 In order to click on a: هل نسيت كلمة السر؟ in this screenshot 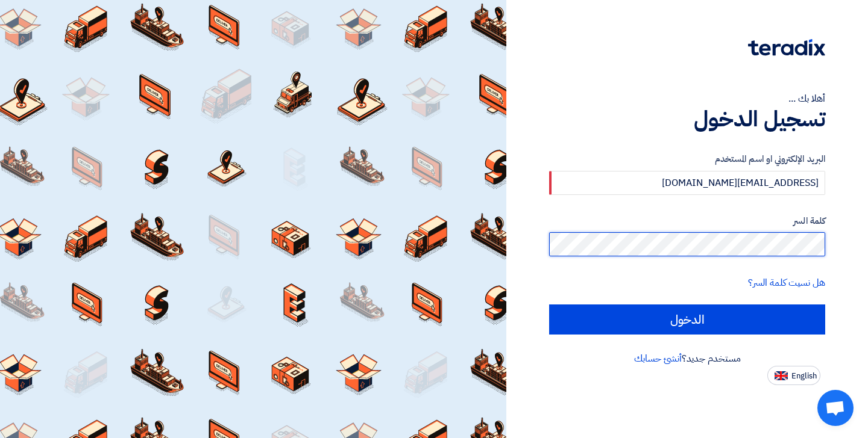, I will do `click(786, 283)`.